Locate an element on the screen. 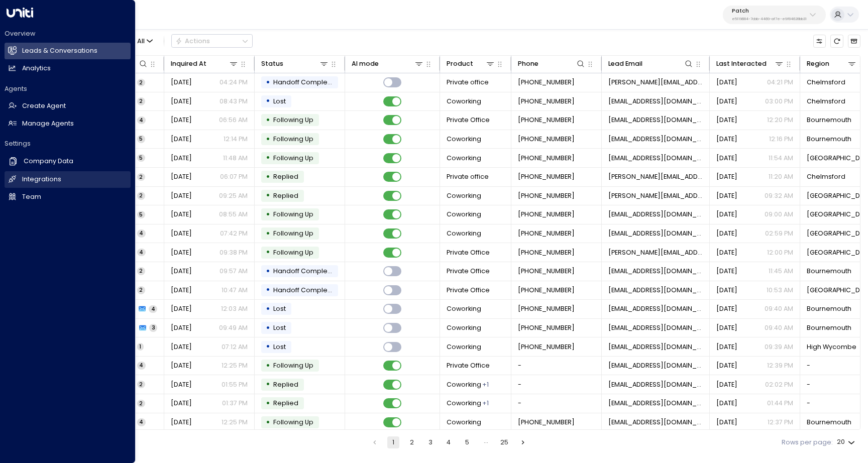 The width and height of the screenshot is (868, 463). p: 09:00 AM is located at coordinates (779, 214).